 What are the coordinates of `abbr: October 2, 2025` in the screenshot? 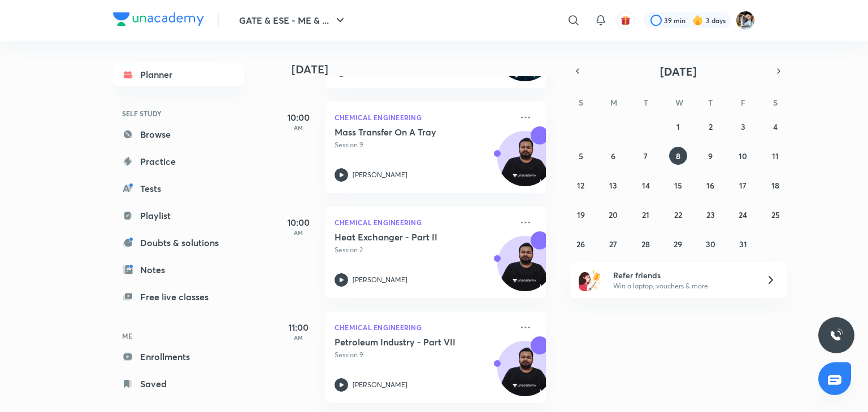 It's located at (710, 126).